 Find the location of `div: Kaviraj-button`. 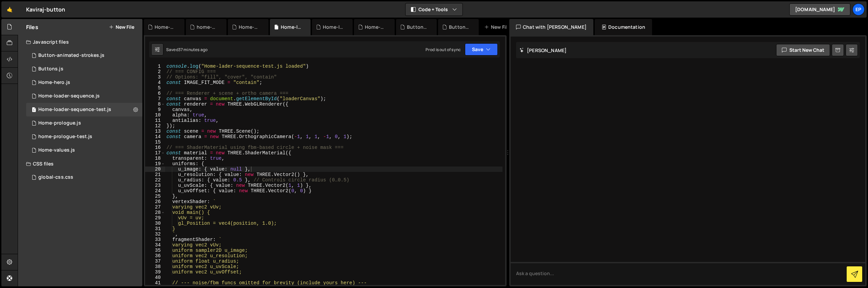

div: Kaviraj-button is located at coordinates (45, 9).